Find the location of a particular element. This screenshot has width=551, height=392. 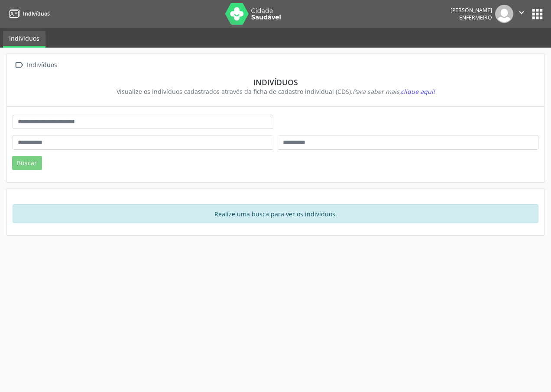

div: Visualize os indivíduos cadastrados através da ficha de cadastro individual (CDS). is located at coordinates (276, 91).